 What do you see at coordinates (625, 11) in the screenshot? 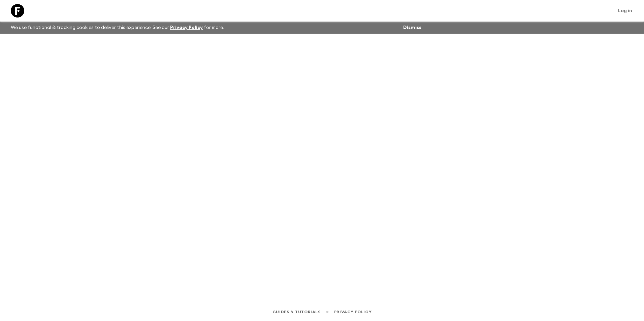
I see `a: Log in` at bounding box center [625, 11].